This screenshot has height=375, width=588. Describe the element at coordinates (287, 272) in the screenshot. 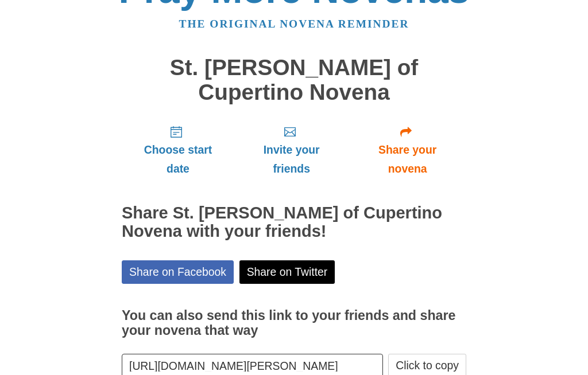

I see `a: Share on Twitter` at that location.